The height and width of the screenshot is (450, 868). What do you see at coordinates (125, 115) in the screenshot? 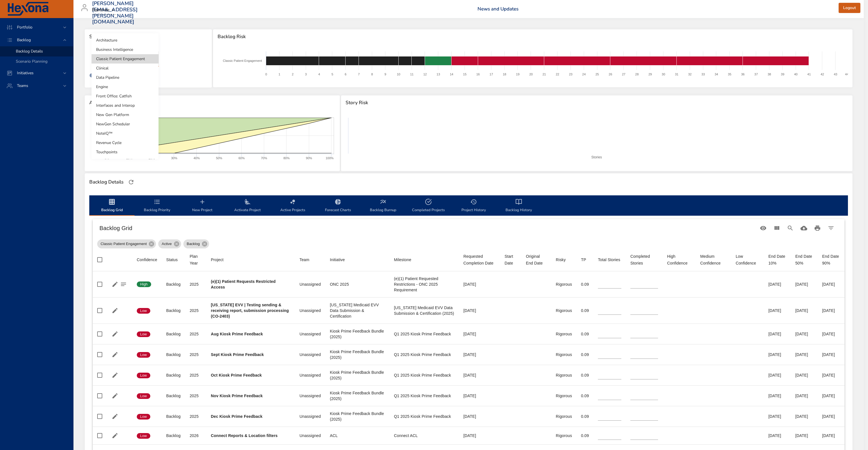
I see `li: New Gen Platform` at bounding box center [125, 115].